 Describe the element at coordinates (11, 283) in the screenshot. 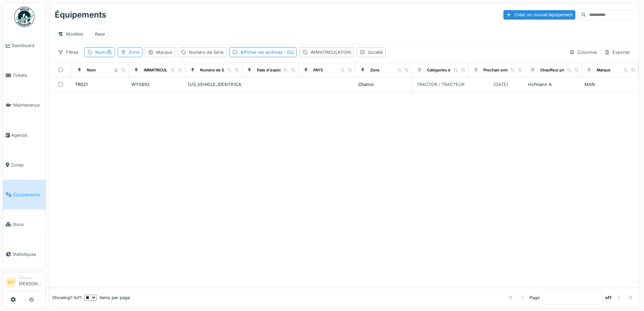

I see `li: MV` at that location.